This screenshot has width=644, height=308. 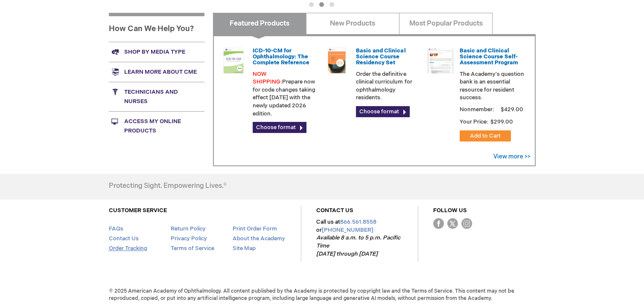 I want to click on a: Access My Online Products, so click(x=156, y=126).